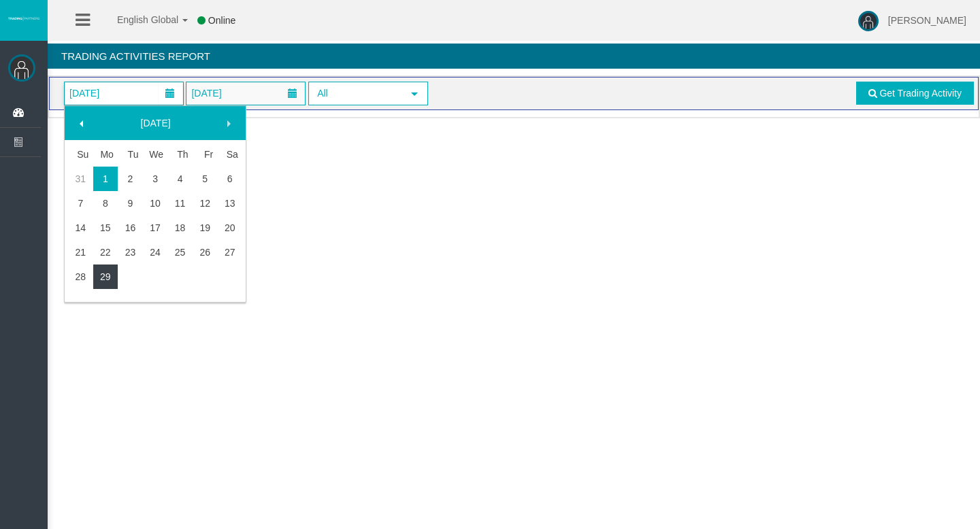 This screenshot has height=529, width=980. What do you see at coordinates (139, 20) in the screenshot?
I see `span: English Global` at bounding box center [139, 20].